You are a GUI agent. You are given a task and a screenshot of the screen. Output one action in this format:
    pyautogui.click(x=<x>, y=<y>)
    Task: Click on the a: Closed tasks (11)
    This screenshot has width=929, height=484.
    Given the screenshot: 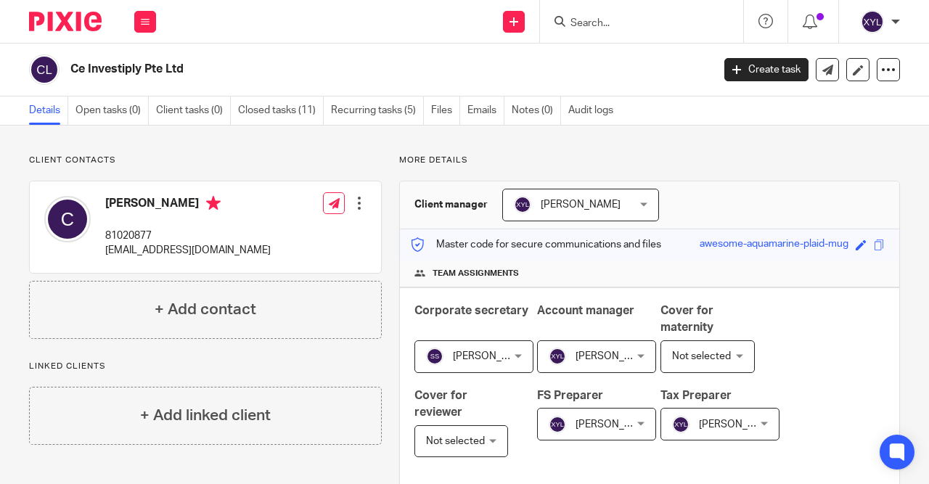 What is the action you would take?
    pyautogui.click(x=281, y=110)
    